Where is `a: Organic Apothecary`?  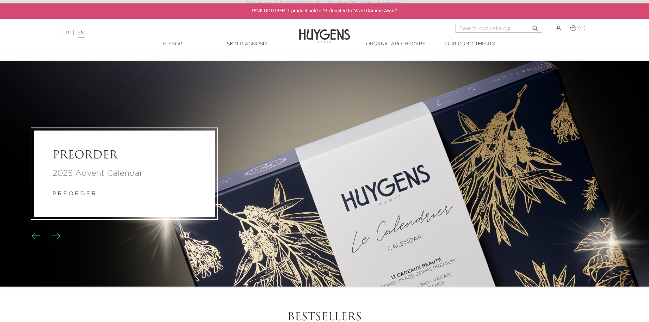
a: Organic Apothecary is located at coordinates (396, 44).